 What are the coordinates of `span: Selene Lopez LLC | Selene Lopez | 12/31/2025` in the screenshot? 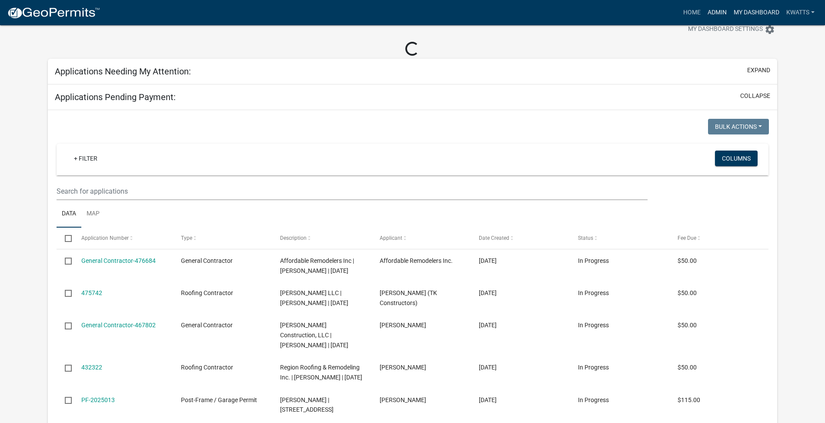 It's located at (314, 297).